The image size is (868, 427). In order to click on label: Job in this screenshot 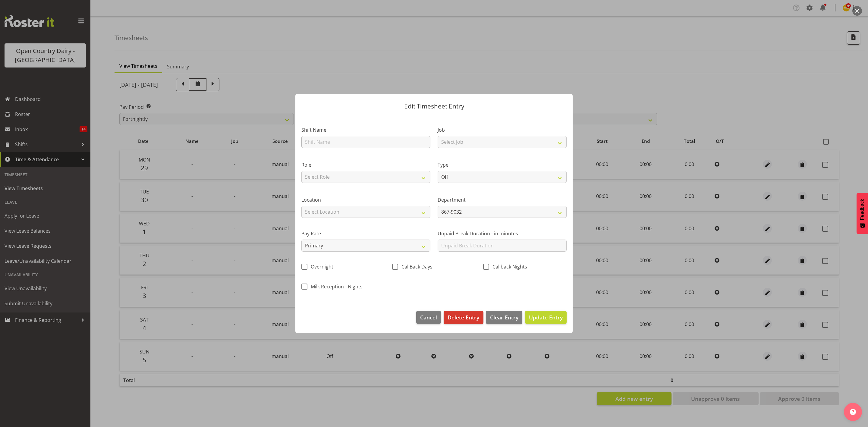, I will do `click(502, 130)`.